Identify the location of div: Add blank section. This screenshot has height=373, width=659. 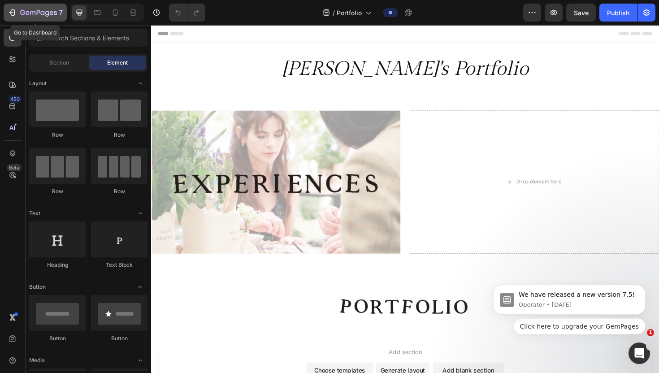
(336, 365).